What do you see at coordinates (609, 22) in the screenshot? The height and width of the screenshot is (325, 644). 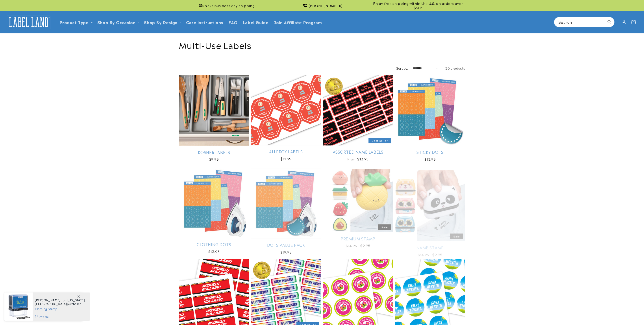 I see `button: Search` at bounding box center [609, 22].